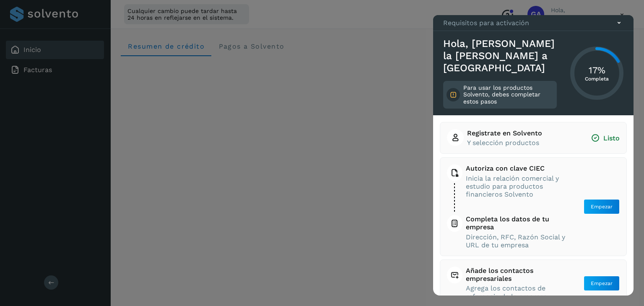  I want to click on span: Listo, so click(604, 138).